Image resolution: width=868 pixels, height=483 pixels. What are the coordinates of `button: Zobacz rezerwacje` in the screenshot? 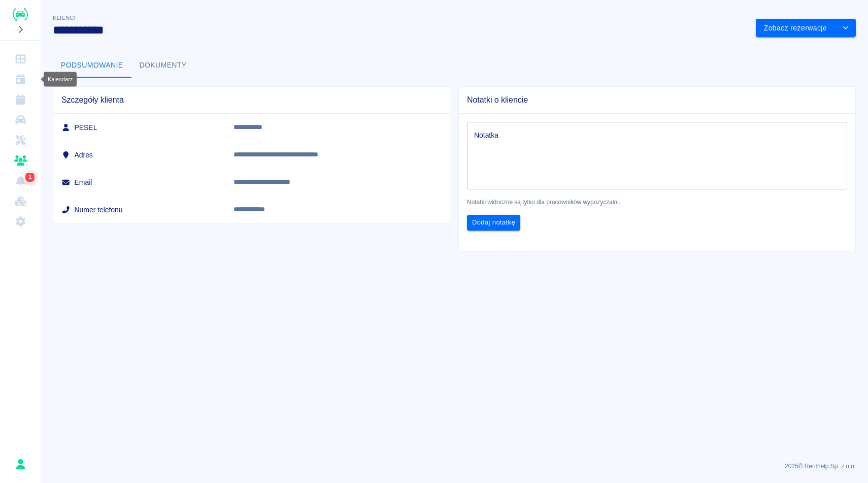 It's located at (796, 28).